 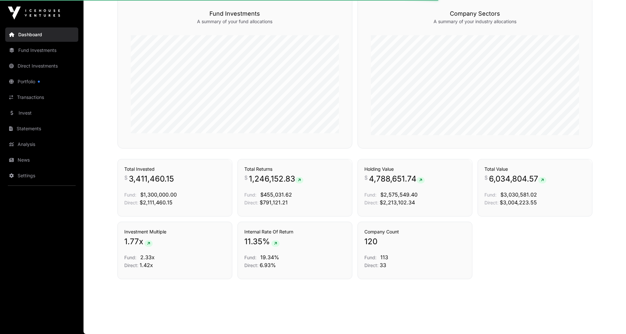 I want to click on span: x, so click(x=141, y=241).